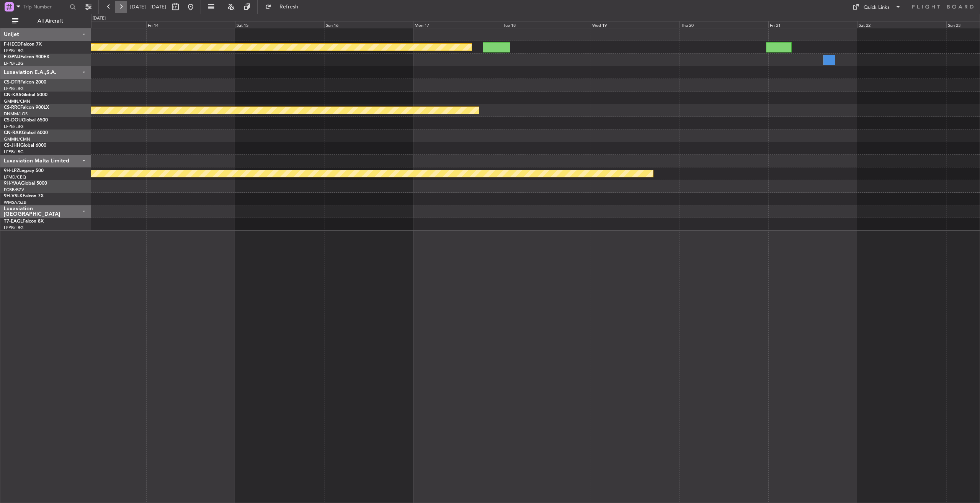  What do you see at coordinates (457, 24) in the screenshot?
I see `div: Mon 17` at bounding box center [457, 24].